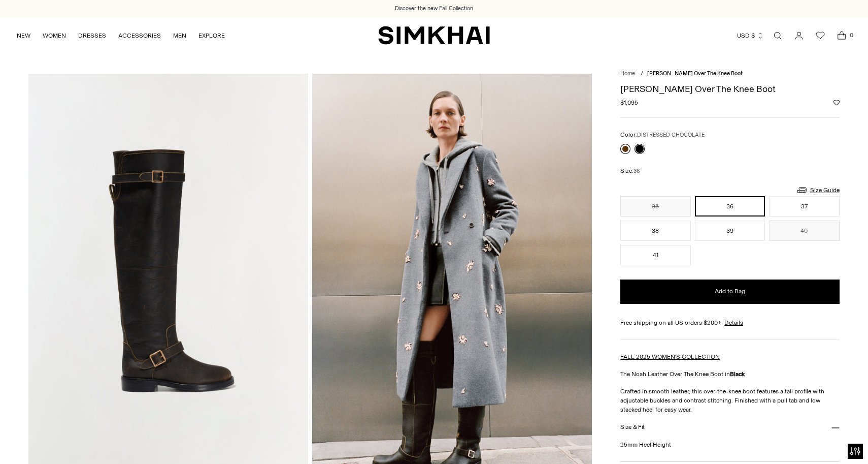 The width and height of the screenshot is (868, 464). Describe the element at coordinates (729, 74) in the screenshot. I see `nav: breadcrumbs` at that location.